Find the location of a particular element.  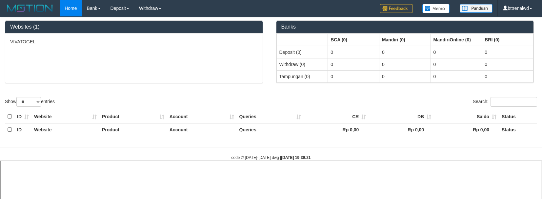

td: Deposit (0) is located at coordinates (302, 52).